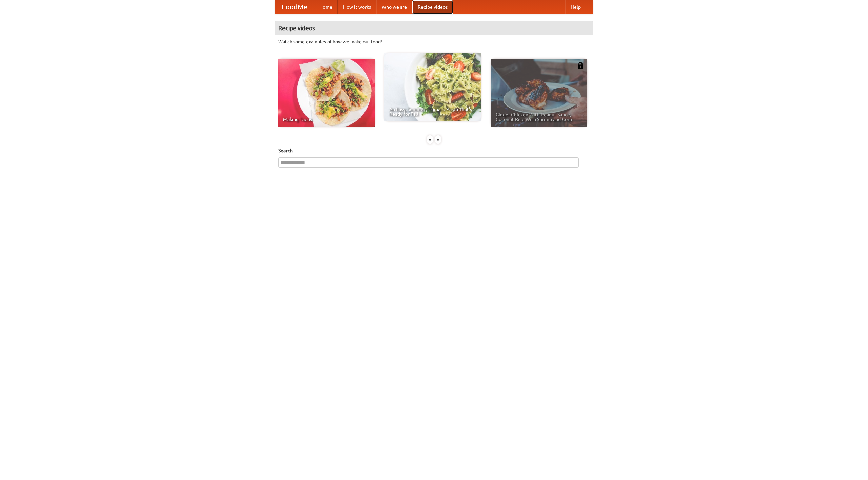  What do you see at coordinates (395, 7) in the screenshot?
I see `a: Who we are` at bounding box center [395, 7].